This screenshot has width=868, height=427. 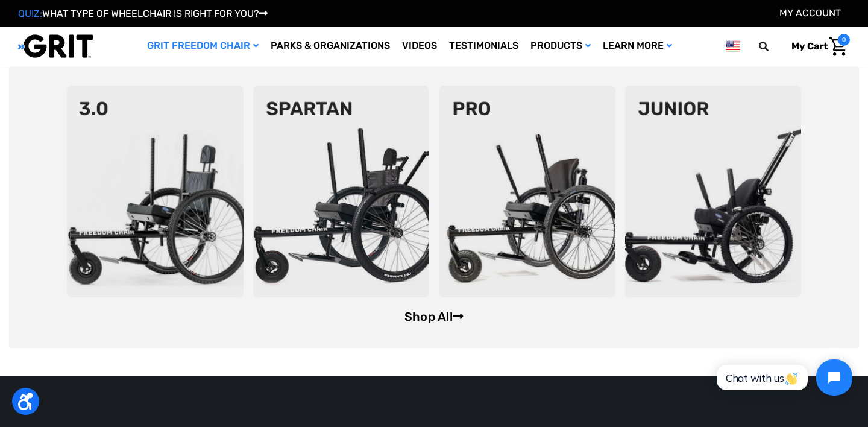 I want to click on input: Search, so click(x=773, y=46).